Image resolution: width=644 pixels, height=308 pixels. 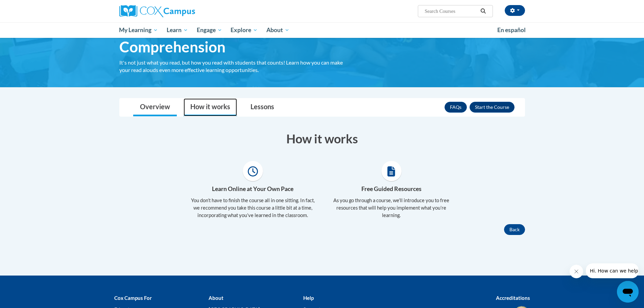 What do you see at coordinates (513, 298) in the screenshot?
I see `b: Accreditations` at bounding box center [513, 298].